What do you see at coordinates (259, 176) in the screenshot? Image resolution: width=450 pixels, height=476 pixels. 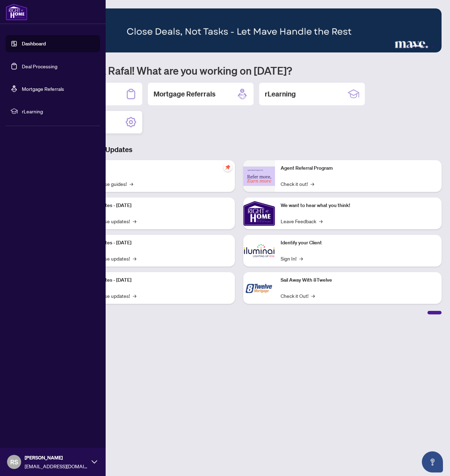 I see `img: Agent Referral Program` at bounding box center [259, 176].